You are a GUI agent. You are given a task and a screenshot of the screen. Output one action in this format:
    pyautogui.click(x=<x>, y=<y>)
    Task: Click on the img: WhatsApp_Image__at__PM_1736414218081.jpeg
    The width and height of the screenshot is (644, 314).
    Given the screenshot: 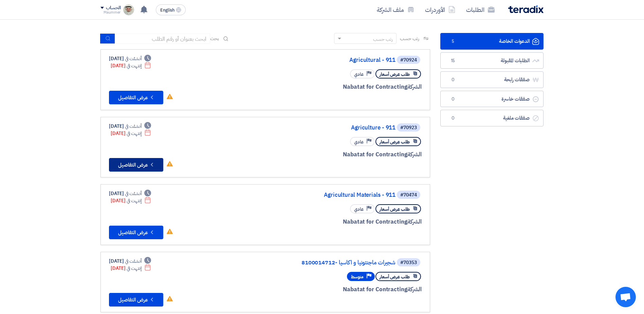 What is the action you would take?
    pyautogui.click(x=129, y=10)
    